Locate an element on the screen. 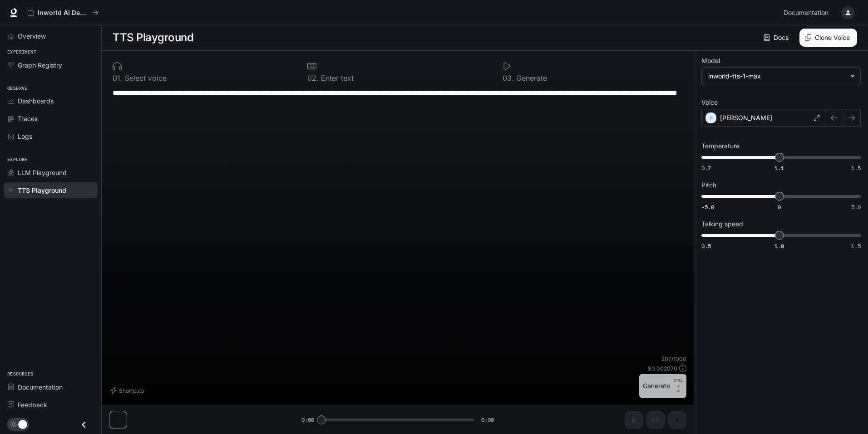 This screenshot has height=434, width=868. span: LLM Playground is located at coordinates (42, 173).